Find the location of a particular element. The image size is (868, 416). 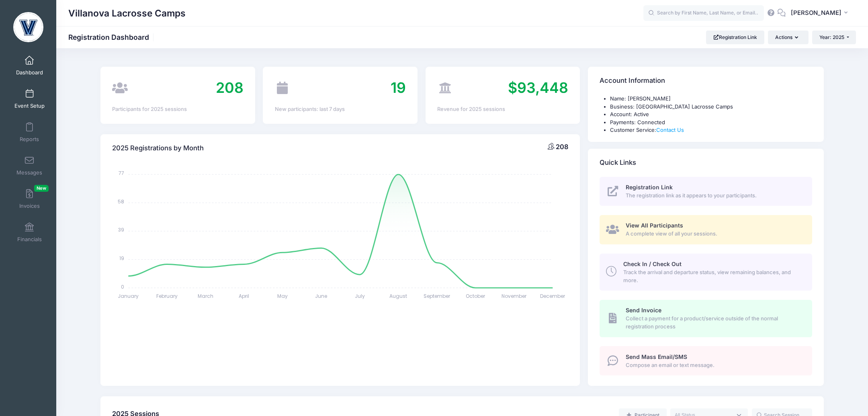

span: 19 is located at coordinates (398, 88).